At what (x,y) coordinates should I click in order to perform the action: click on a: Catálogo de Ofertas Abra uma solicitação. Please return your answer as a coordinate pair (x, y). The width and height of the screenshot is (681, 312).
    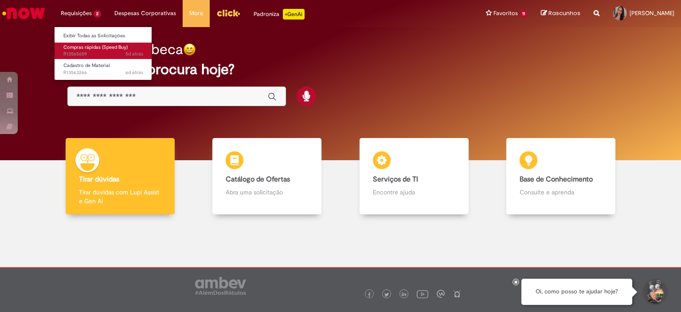
    Looking at the image, I should click on (268, 176).